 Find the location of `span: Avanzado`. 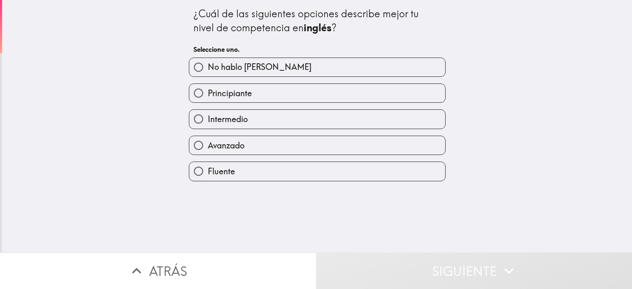

span: Avanzado is located at coordinates (226, 146).